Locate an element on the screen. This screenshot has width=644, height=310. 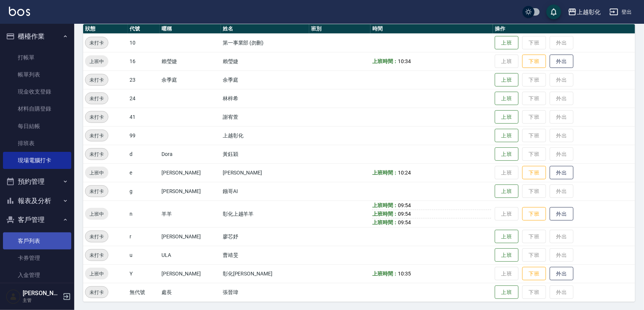
td: 99 is located at coordinates (144, 136).